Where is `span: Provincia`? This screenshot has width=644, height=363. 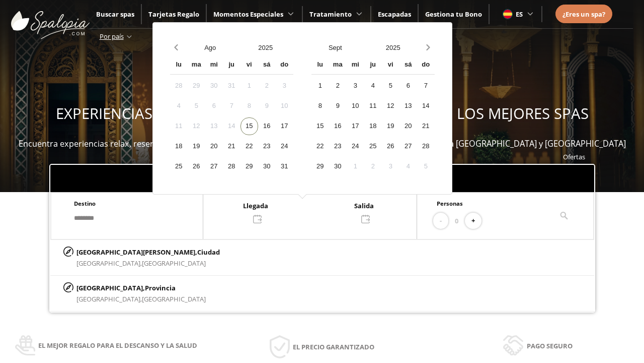
span: Provincia is located at coordinates (160, 288).